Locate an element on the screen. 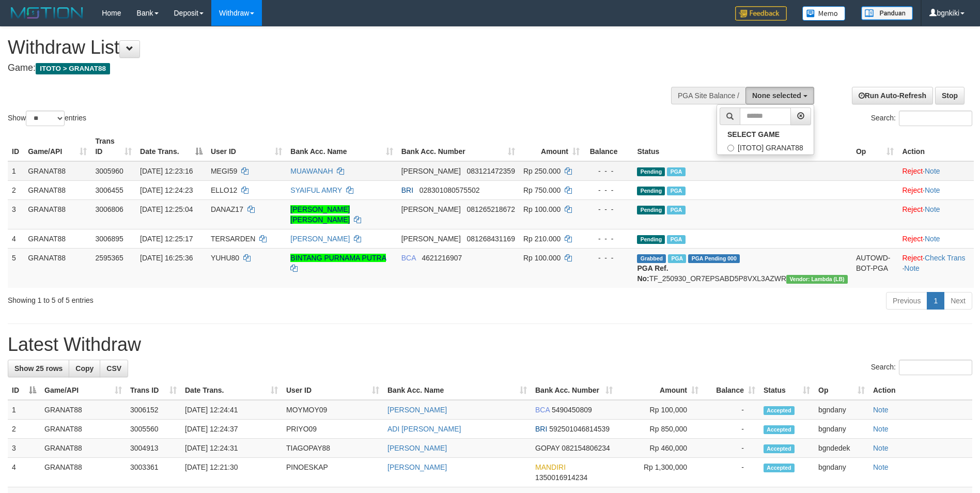 The width and height of the screenshot is (980, 493). span: MANDIRI is located at coordinates (550, 467).